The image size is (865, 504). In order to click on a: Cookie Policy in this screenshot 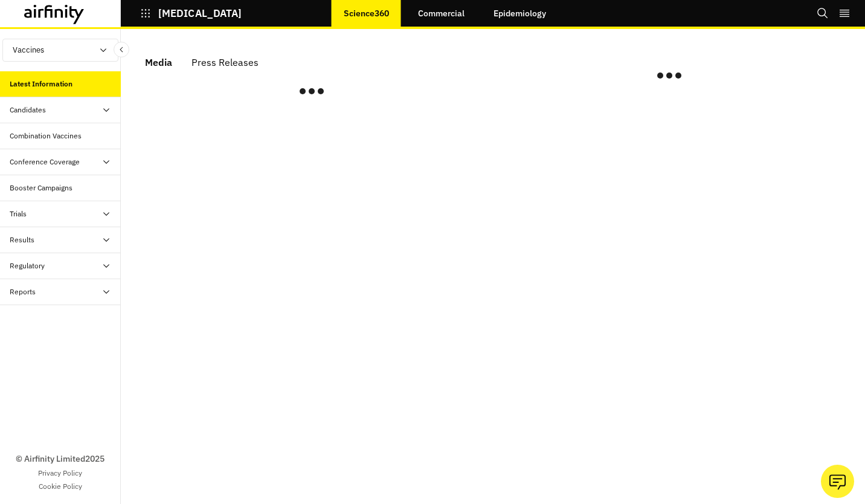, I will do `click(60, 486)`.